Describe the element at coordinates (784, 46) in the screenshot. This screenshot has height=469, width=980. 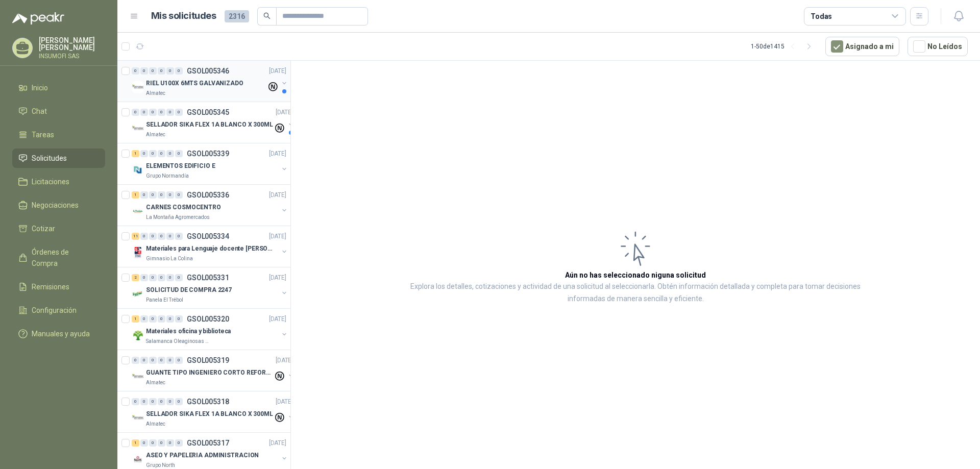
I see `div: 1 - 50 de 1415` at that location.